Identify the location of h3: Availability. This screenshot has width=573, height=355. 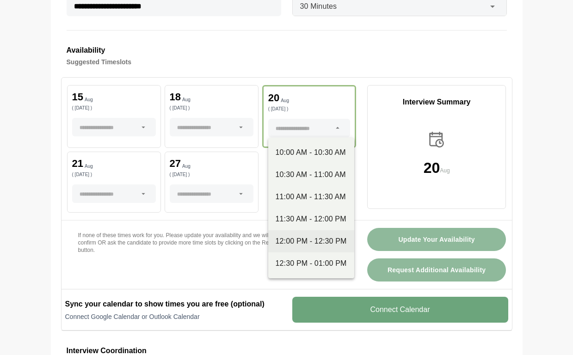
(287, 50).